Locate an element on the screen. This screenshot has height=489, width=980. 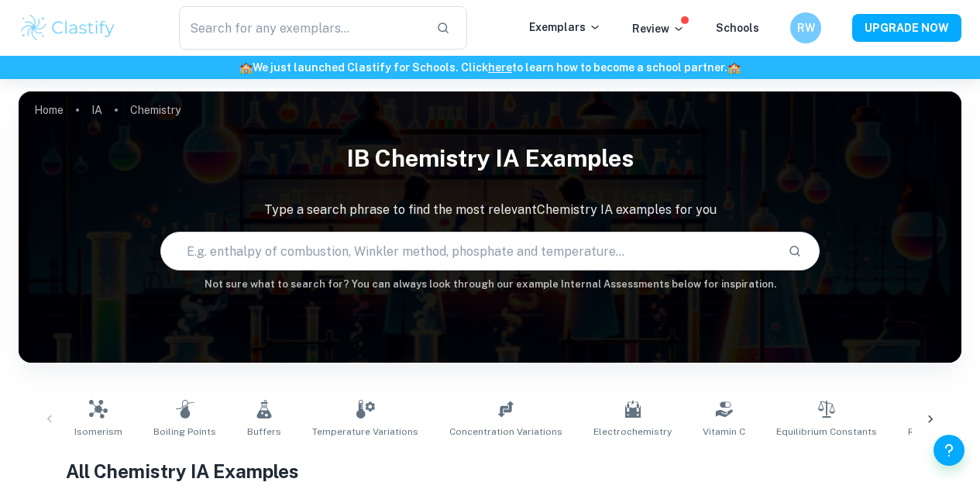
img: Clastify logo is located at coordinates (67, 28).